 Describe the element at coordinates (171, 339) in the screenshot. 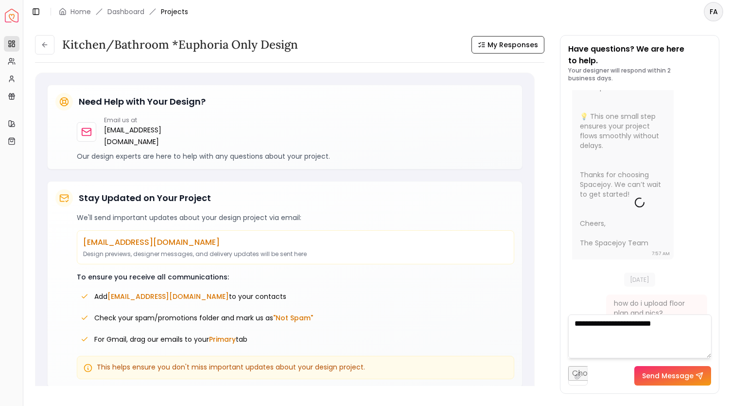

I see `span: For Gmail, drag our emails to your tab` at that location.